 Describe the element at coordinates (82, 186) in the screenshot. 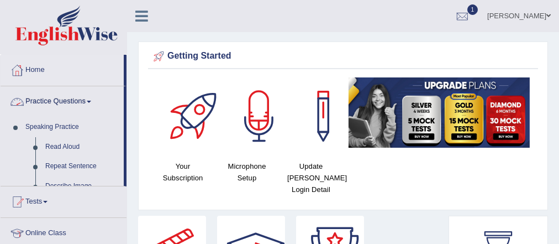

I see `a: Describe Image` at that location.